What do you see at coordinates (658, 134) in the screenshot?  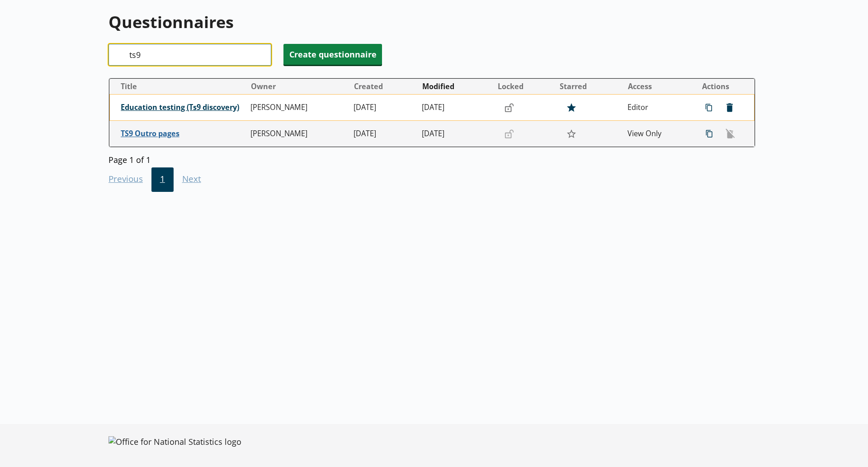 I see `td: View Only` at bounding box center [658, 134].